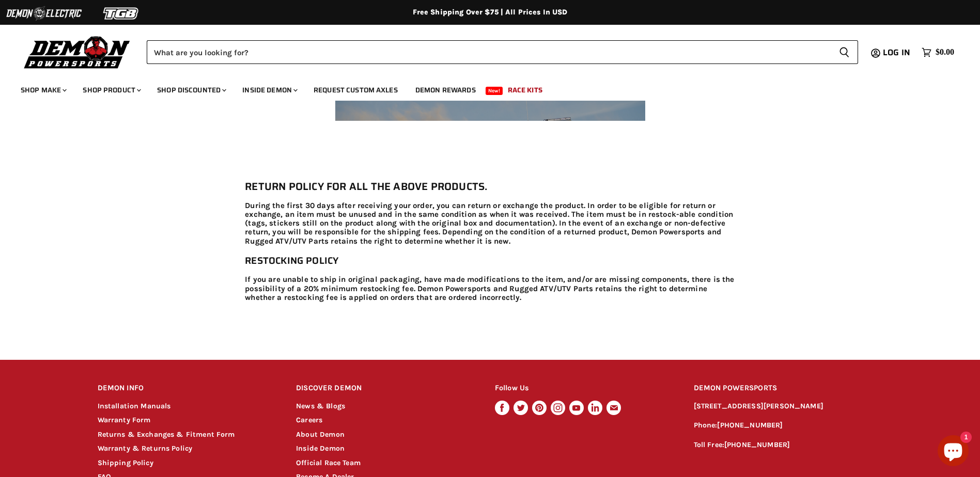  Describe the element at coordinates (121, 14) in the screenshot. I see `img: TGB Logo 2` at that location.